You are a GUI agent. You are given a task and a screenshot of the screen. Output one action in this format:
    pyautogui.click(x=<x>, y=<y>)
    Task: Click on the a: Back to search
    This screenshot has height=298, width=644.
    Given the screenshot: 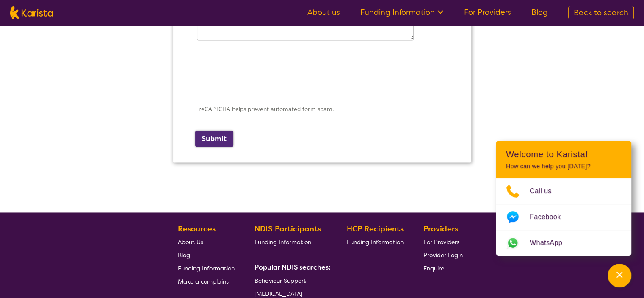 What is the action you would take?
    pyautogui.click(x=601, y=12)
    